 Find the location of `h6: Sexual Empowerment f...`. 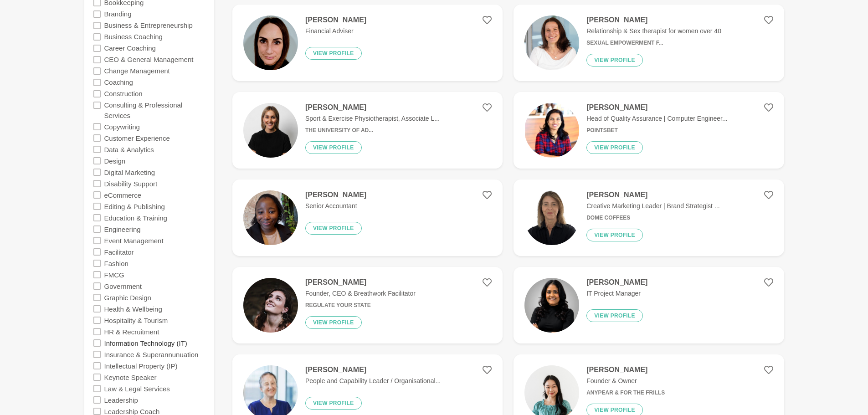

h6: Sexual Empowerment f... is located at coordinates (653, 43).